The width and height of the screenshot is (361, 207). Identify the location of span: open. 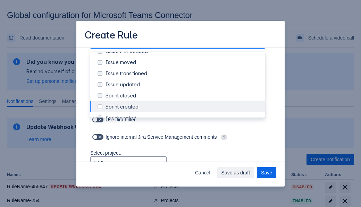
(160, 164).